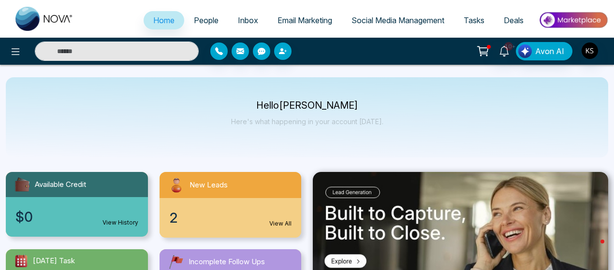 This screenshot has width=614, height=270. I want to click on span: 2, so click(174, 218).